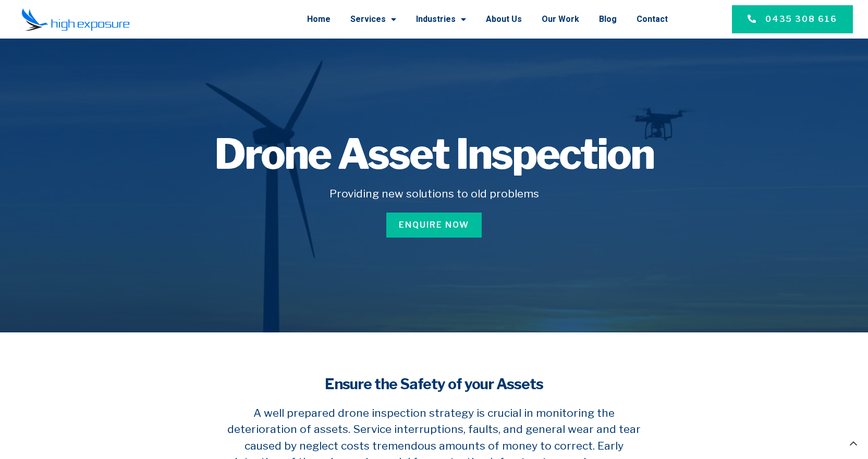 This screenshot has width=868, height=459. I want to click on a: Blog, so click(608, 20).